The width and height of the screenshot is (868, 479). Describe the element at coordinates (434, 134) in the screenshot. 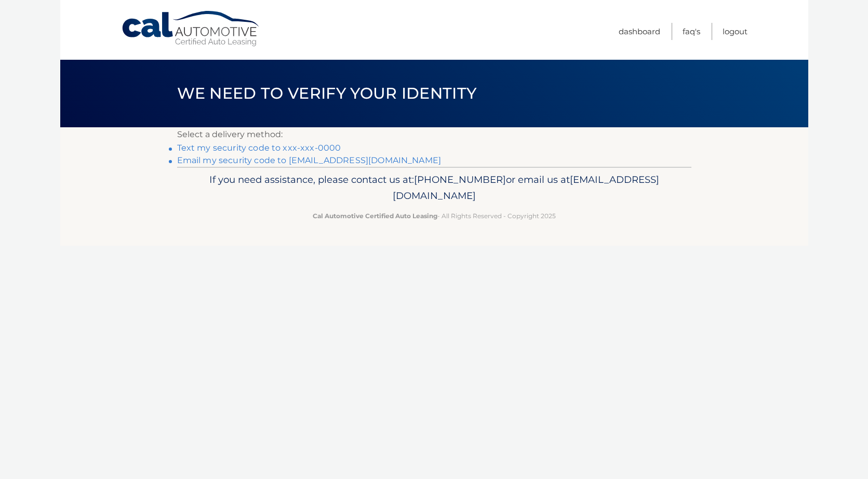

I see `p: Select a delivery method:` at that location.